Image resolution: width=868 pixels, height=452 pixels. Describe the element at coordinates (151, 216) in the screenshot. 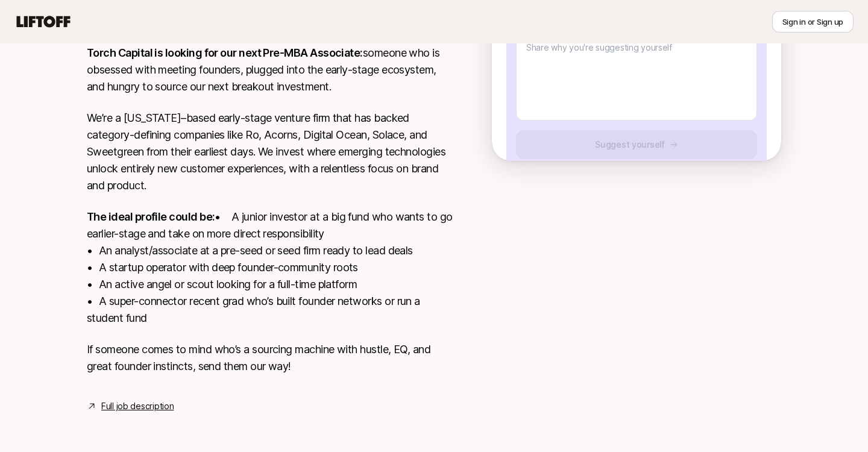

I see `strong: The ideal profile could be:` at that location.